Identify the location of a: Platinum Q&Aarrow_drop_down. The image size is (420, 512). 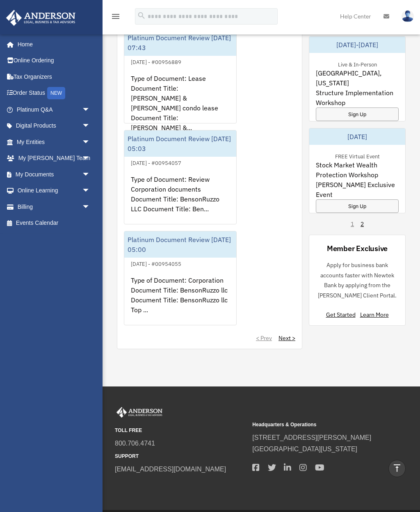
(54, 109).